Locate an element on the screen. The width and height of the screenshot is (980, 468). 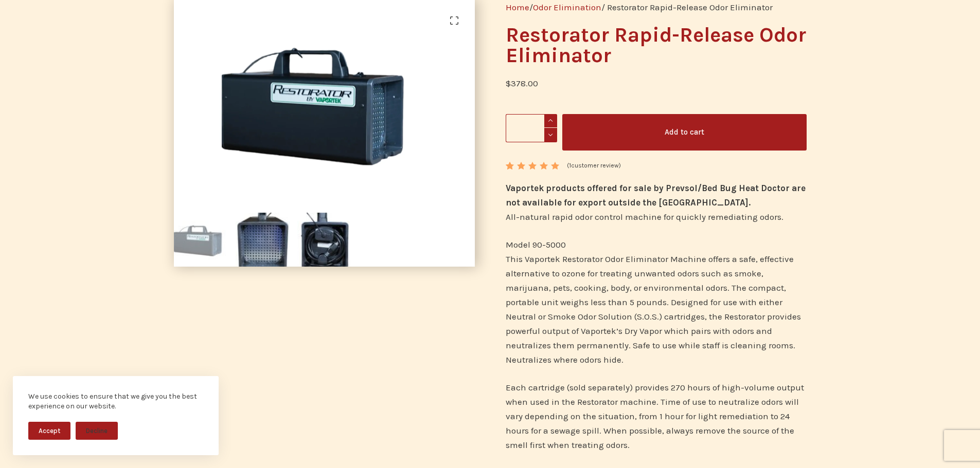
a: View full-screen image gallery is located at coordinates (454, 21).